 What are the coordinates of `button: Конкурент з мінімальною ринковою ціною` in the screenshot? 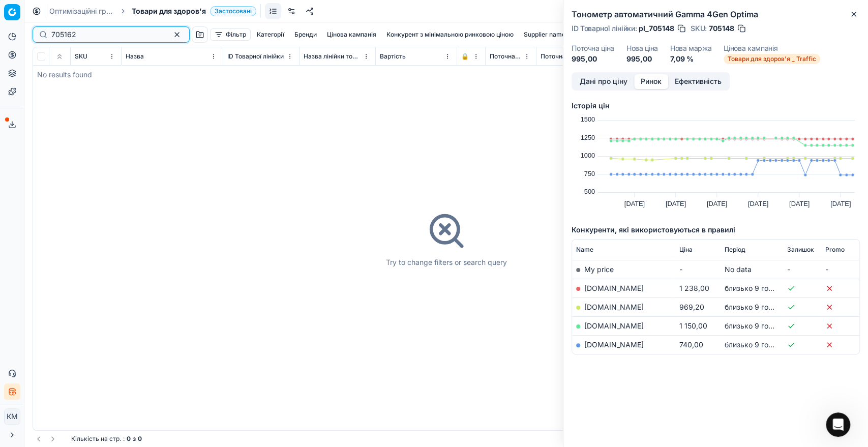 It's located at (450, 35).